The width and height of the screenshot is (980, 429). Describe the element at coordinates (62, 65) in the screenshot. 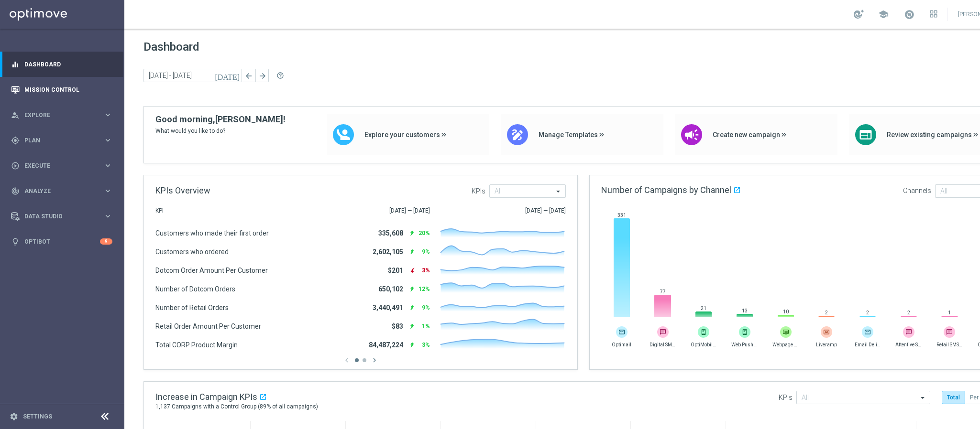

I see `div: equalizer Dashboard` at that location.